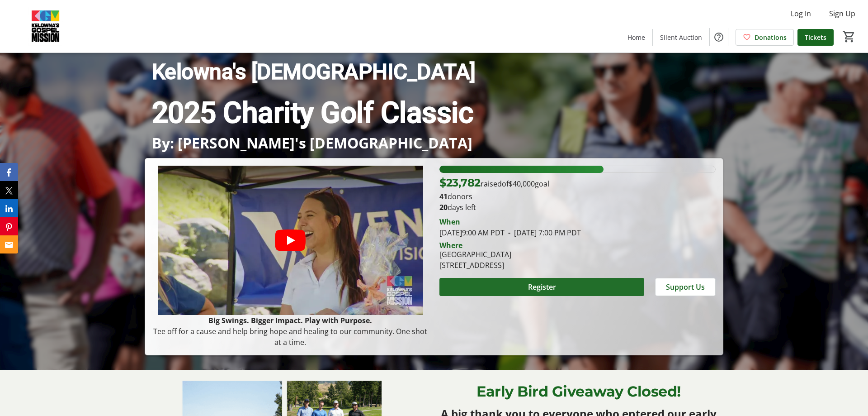 The height and width of the screenshot is (416, 868). Describe the element at coordinates (451, 245) in the screenshot. I see `div: Where` at that location.